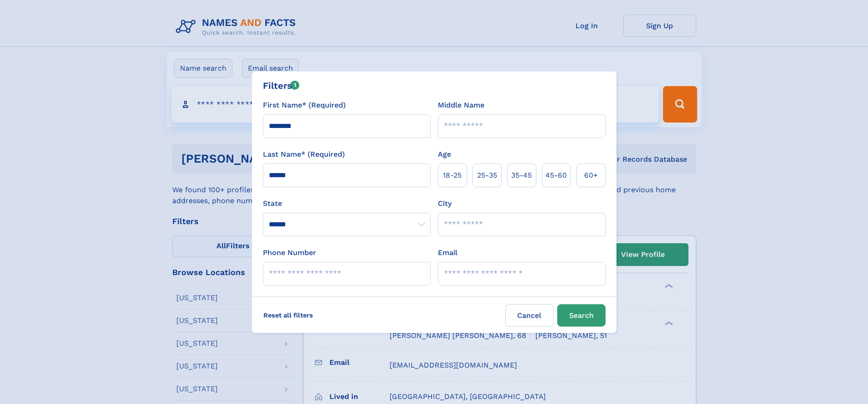  Describe the element at coordinates (288, 315) in the screenshot. I see `label: Reset all filters` at that location.